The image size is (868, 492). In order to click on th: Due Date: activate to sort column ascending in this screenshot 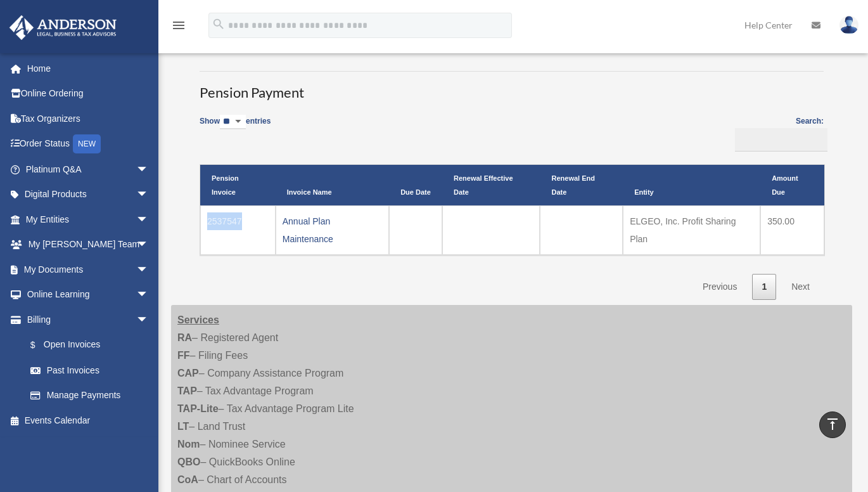, I will do `click(415, 185)`.